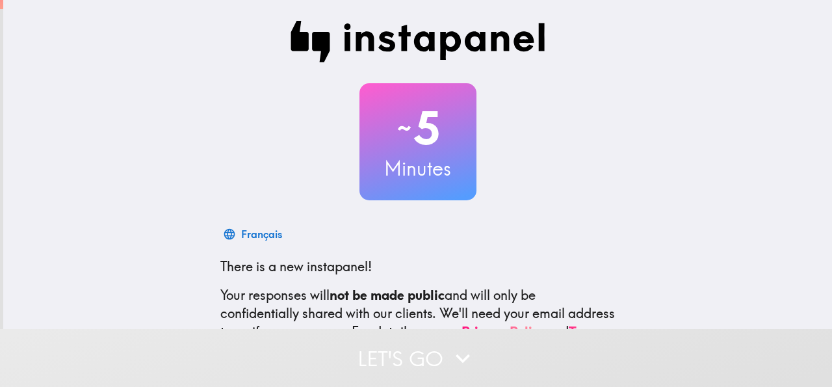  I want to click on button: Français, so click(254, 234).